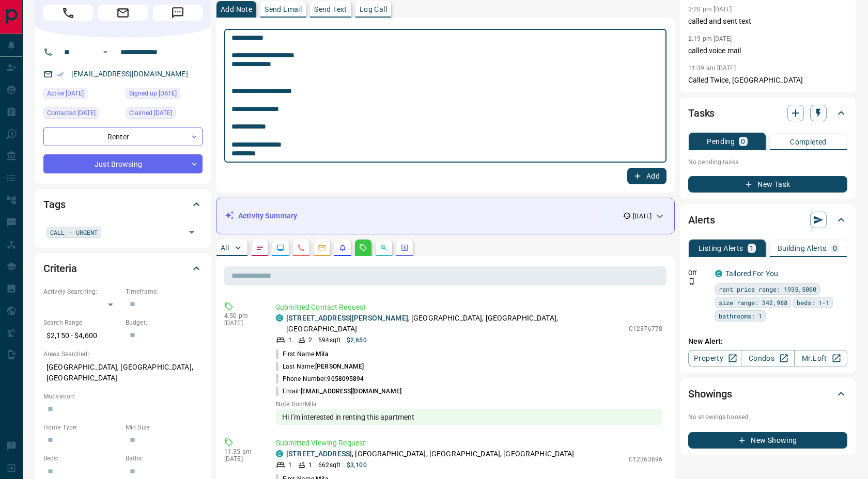 The image size is (868, 479). What do you see at coordinates (164, 428) in the screenshot?
I see `p: Min Size:` at bounding box center [164, 428].